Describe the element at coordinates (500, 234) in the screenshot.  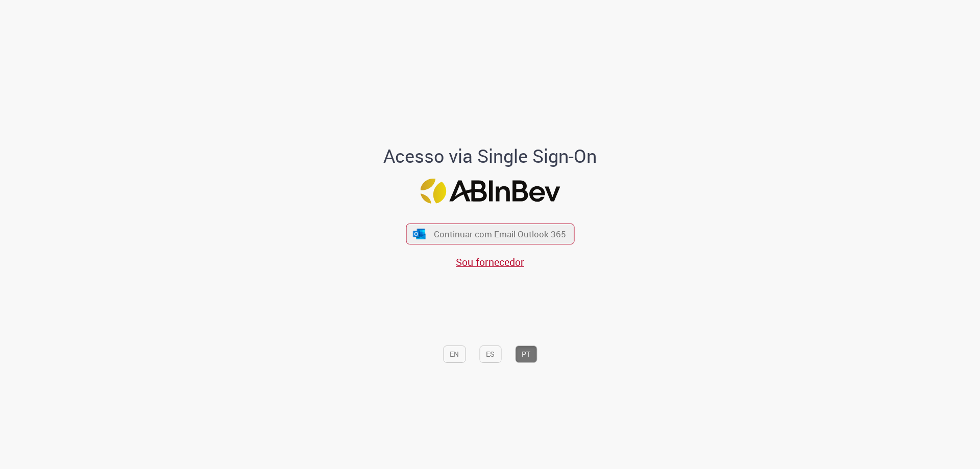
I see `span: Continuar com Email Outlook 365` at that location.